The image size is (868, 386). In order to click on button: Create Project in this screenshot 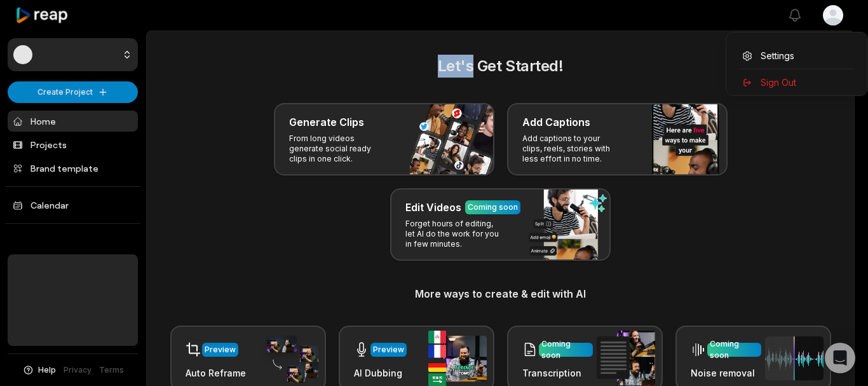, I will do `click(72, 93)`.